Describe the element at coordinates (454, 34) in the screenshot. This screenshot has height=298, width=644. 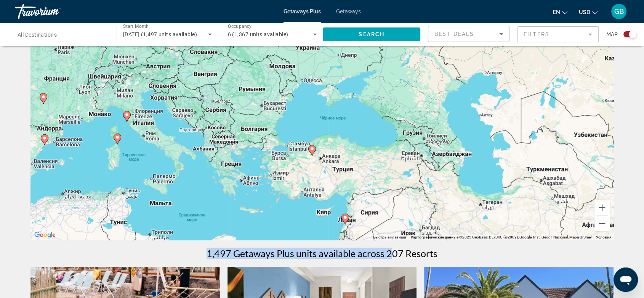
I see `span: Best Deals` at that location.